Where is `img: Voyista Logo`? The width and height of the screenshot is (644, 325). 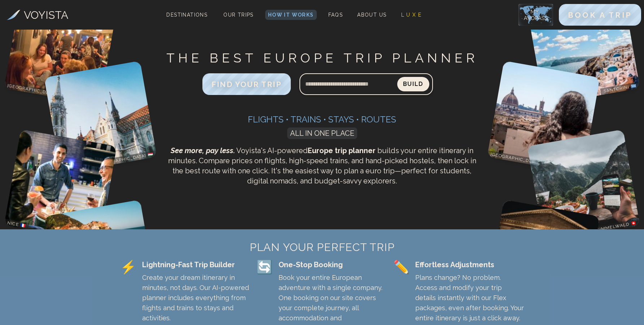 img: Voyista Logo is located at coordinates (13, 15).